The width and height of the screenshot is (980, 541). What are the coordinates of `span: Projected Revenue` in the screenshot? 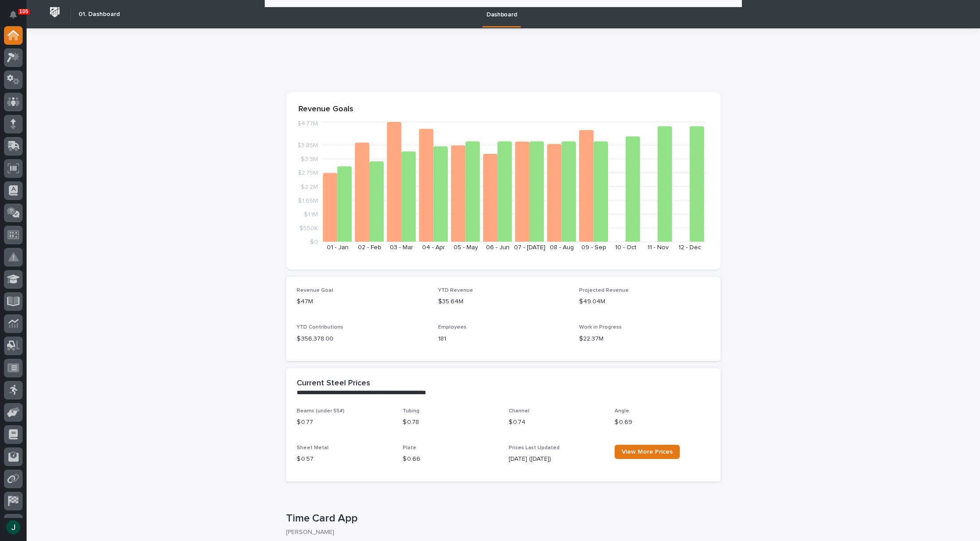 It's located at (604, 290).